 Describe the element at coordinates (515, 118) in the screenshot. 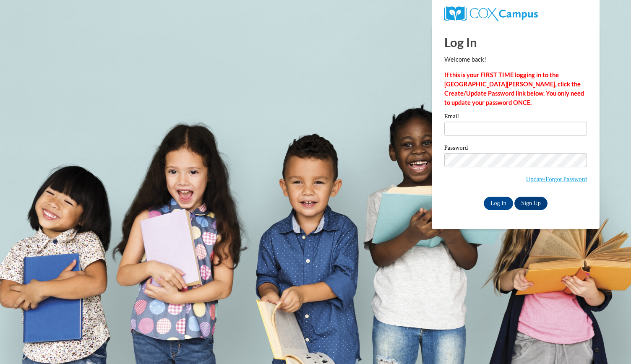

I see `label: Email` at that location.